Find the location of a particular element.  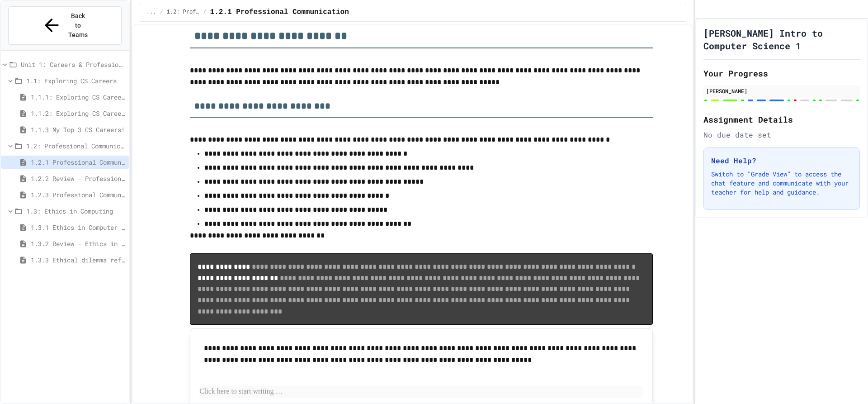

p: Switch to "Grade View" to access the chat feature and communicate with your teacher for help and ... is located at coordinates (782, 183).